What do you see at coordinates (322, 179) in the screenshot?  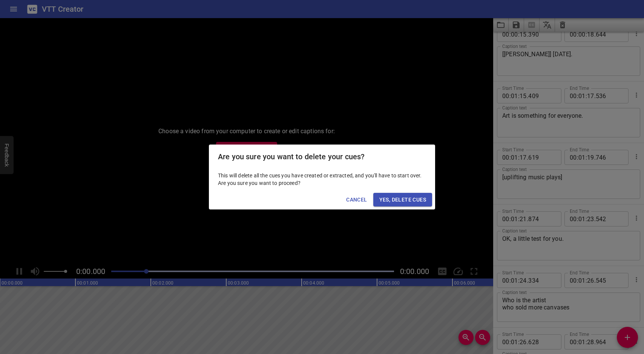 I see `div: This will delete all the cues you have created or extracted, and you'll have to start over. Are y...` at bounding box center [322, 179].